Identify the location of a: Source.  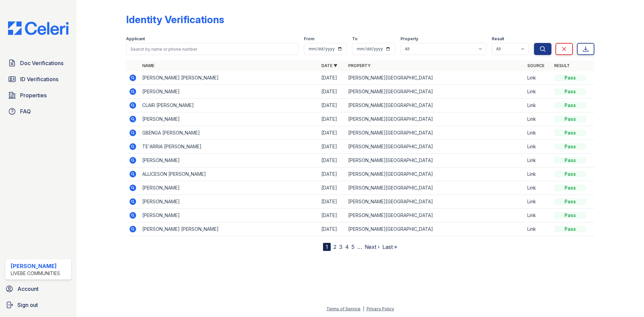
(536, 65).